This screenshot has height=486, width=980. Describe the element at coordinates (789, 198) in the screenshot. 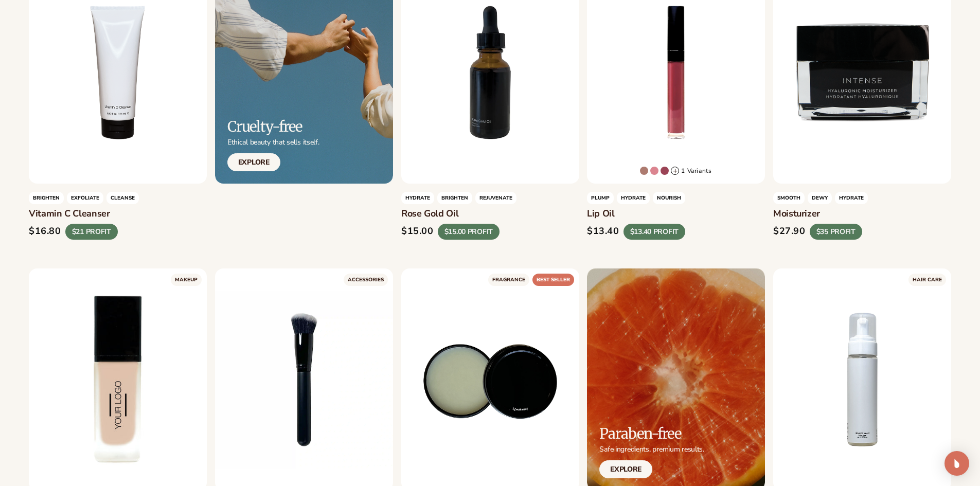

I see `span: Smooth` at that location.